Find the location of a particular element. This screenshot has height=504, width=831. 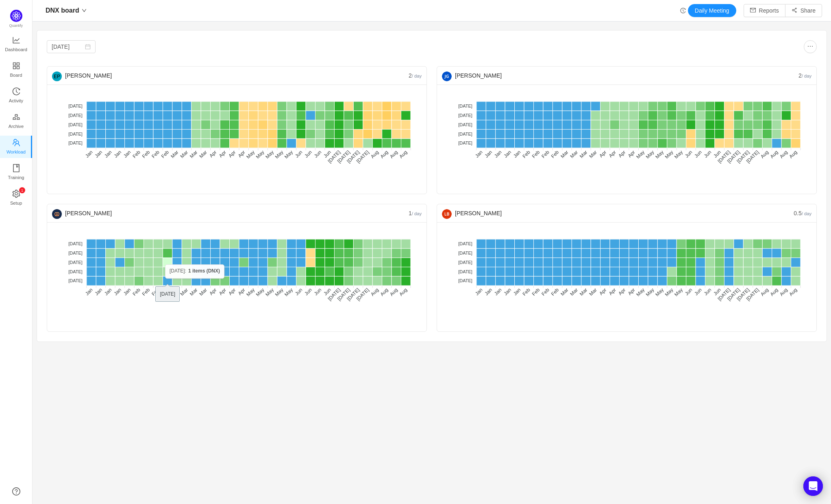

input: Select date is located at coordinates (71, 47).